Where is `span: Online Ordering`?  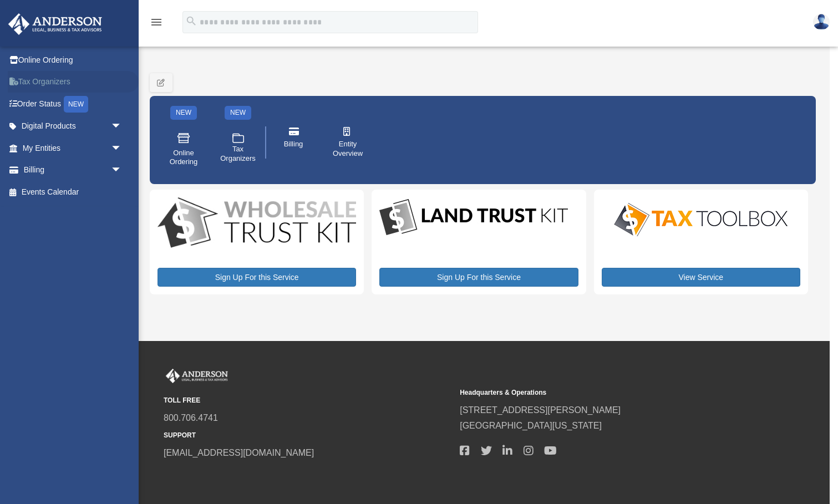 span: Online Ordering is located at coordinates (183, 158).